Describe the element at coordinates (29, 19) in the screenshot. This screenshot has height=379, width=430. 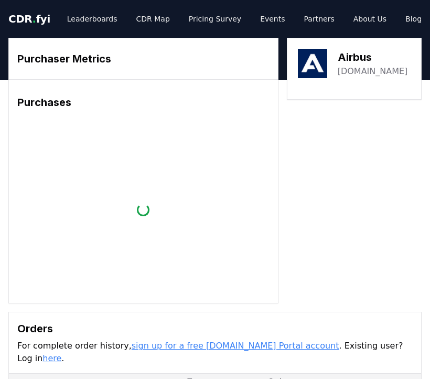
I see `a: CDR.fyi` at that location.